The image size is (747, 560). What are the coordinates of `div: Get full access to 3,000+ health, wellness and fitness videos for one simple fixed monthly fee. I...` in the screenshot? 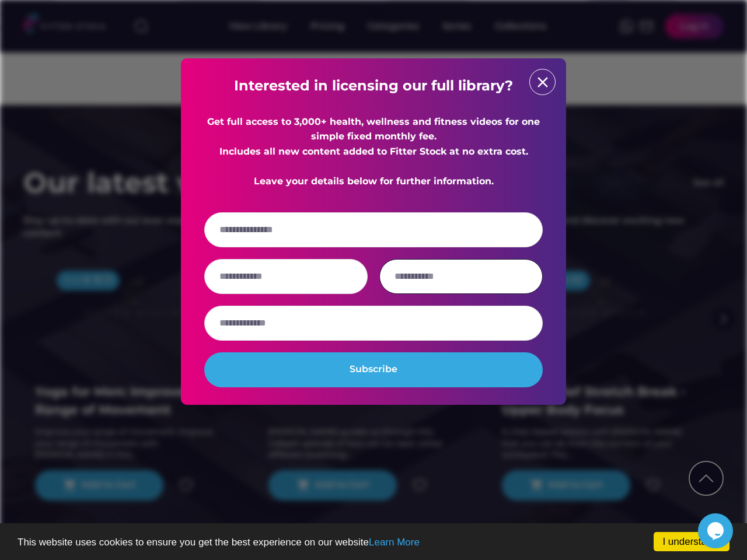 It's located at (373, 152).